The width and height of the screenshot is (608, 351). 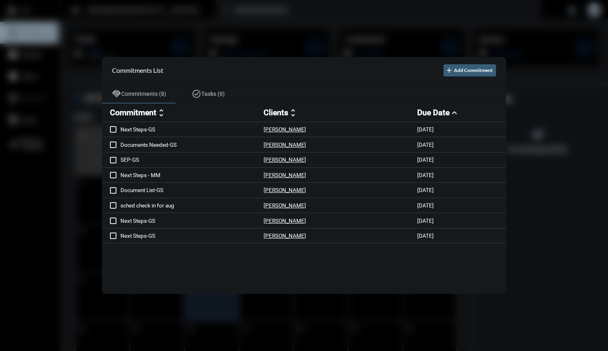 What do you see at coordinates (455, 113) in the screenshot?
I see `mat-icon: expand_less` at bounding box center [455, 113].